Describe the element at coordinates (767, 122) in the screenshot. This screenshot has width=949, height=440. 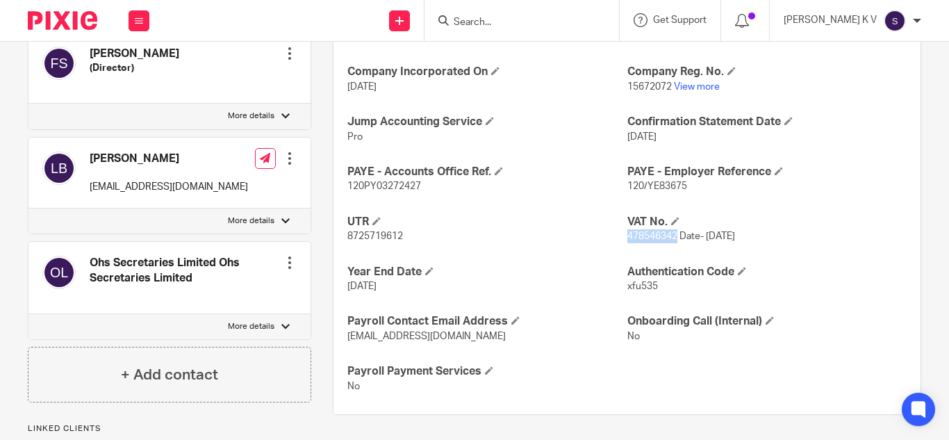
I see `h4: Confirmation Statement Date` at that location.